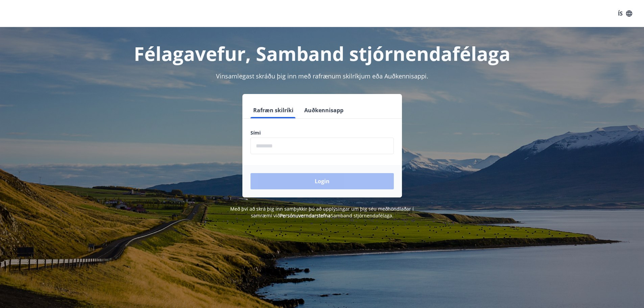 This screenshot has width=644, height=308. I want to click on span: Vinsamlegast skráðu þig inn með rafrænum skilríkjum eða Auðkennisappi., so click(322, 76).